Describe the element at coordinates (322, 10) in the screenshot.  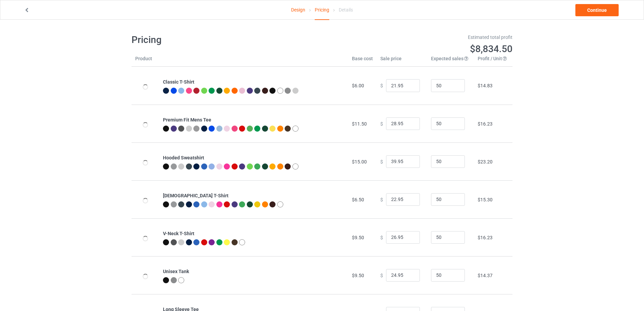
I see `div: Pricing` at that location.